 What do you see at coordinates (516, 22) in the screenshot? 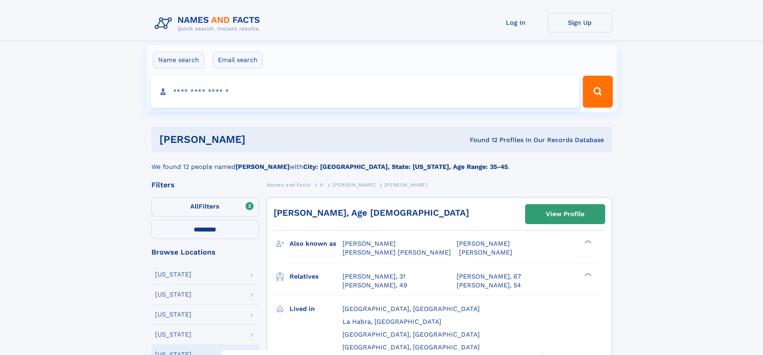
I see `a: Log In` at bounding box center [516, 22].